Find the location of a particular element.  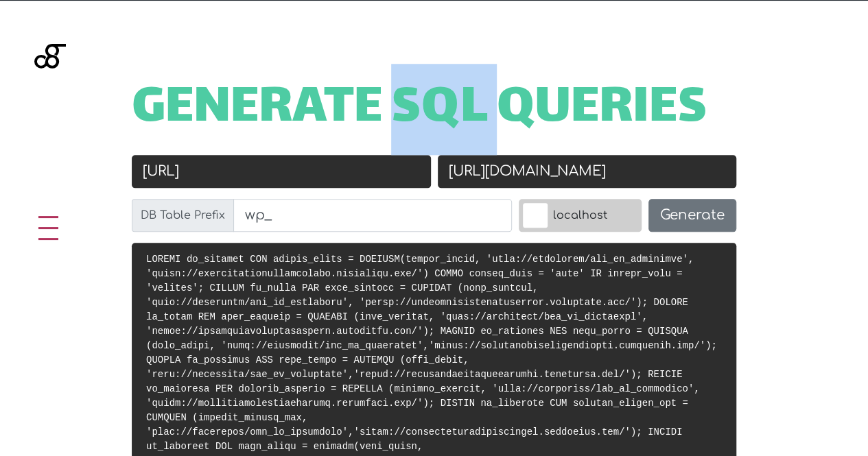

button: Generate is located at coordinates (693, 216).